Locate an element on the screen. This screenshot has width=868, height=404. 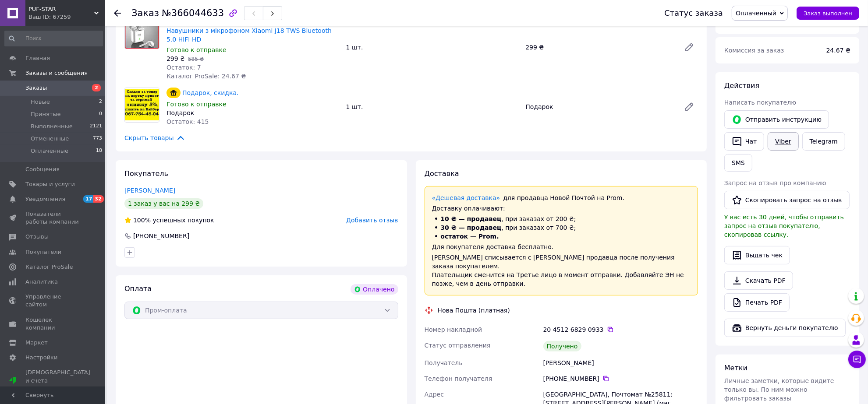
button: Выдать чек is located at coordinates (757, 255).